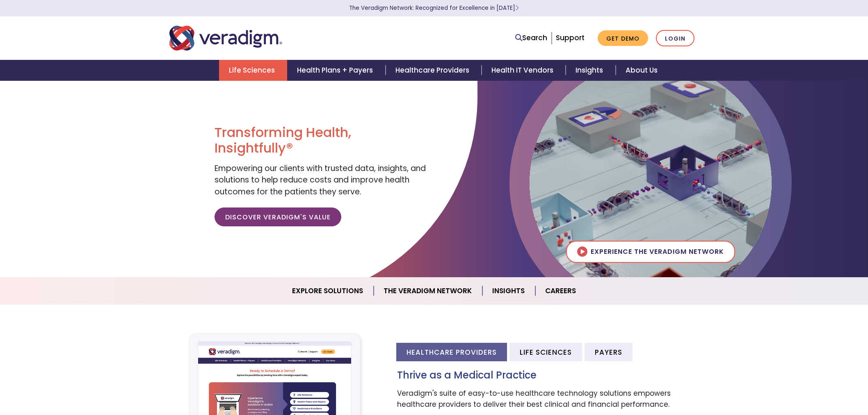  Describe the element at coordinates (452, 352) in the screenshot. I see `li: Healthcare Providers` at that location.